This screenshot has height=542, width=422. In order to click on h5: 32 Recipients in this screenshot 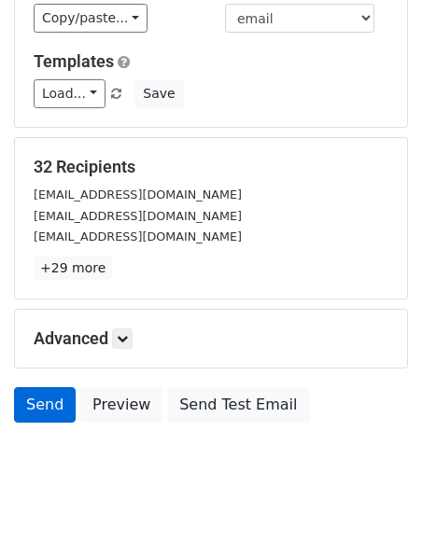, I will do `click(211, 167)`.